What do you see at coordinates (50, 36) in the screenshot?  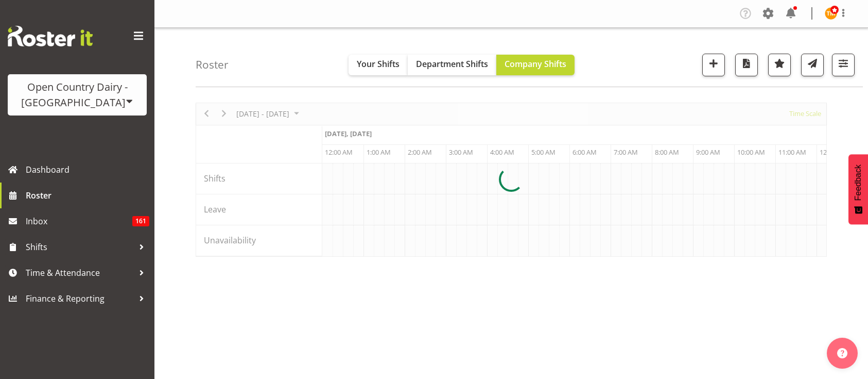 I see `img: Rosterit website logo` at bounding box center [50, 36].